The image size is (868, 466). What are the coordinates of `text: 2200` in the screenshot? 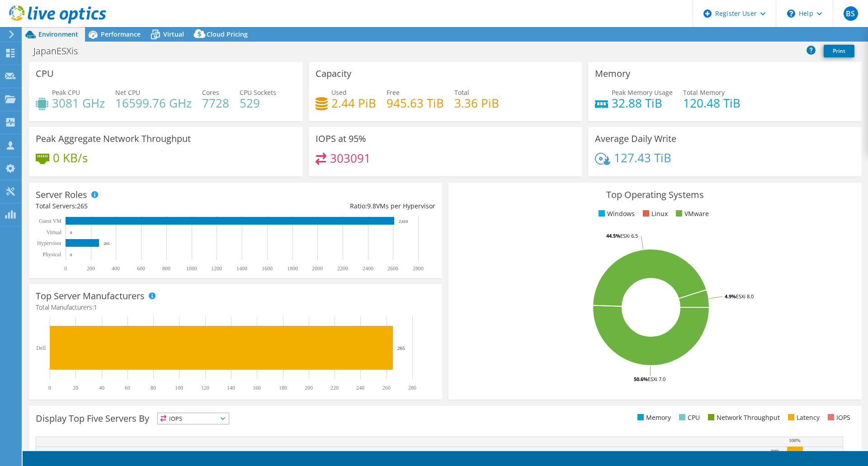 It's located at (342, 268).